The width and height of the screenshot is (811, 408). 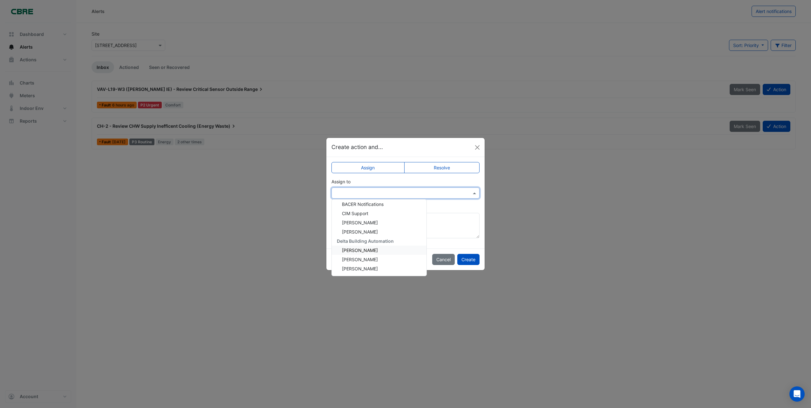 I want to click on label: Assign, so click(x=368, y=168).